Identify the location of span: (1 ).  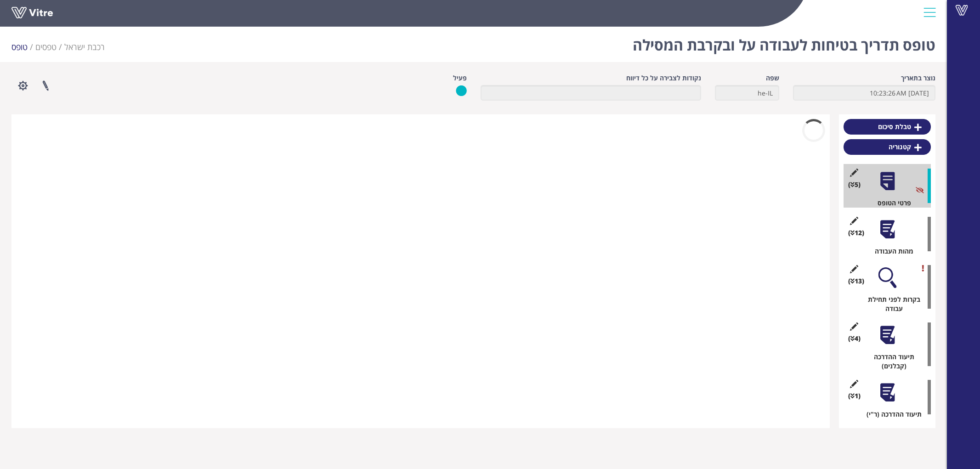
(854, 396).